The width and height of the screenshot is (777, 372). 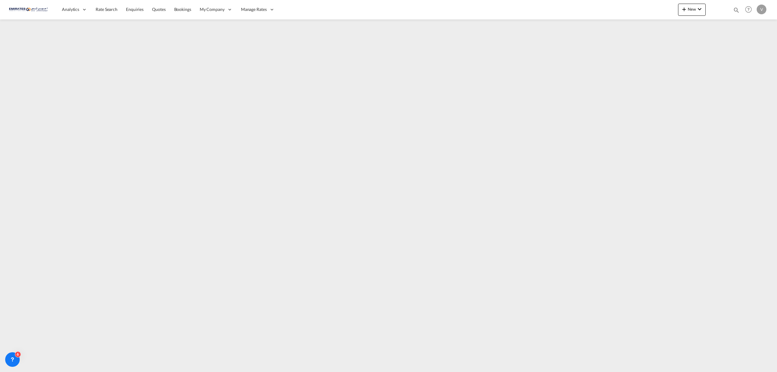 I want to click on span: My Company, so click(x=212, y=9).